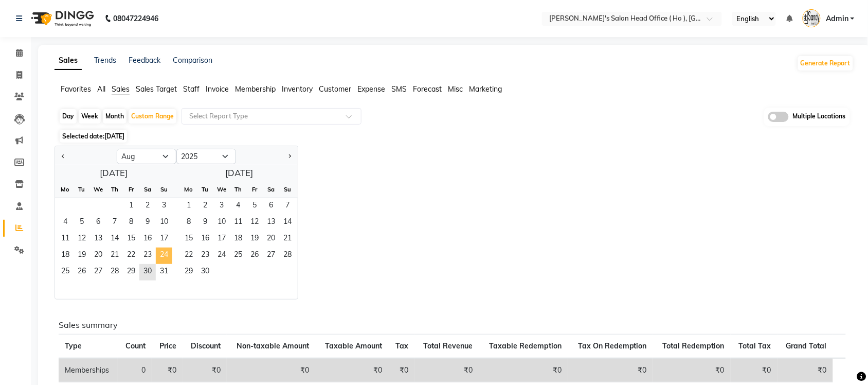 This screenshot has height=385, width=868. I want to click on span: Non-taxable Amount, so click(273, 346).